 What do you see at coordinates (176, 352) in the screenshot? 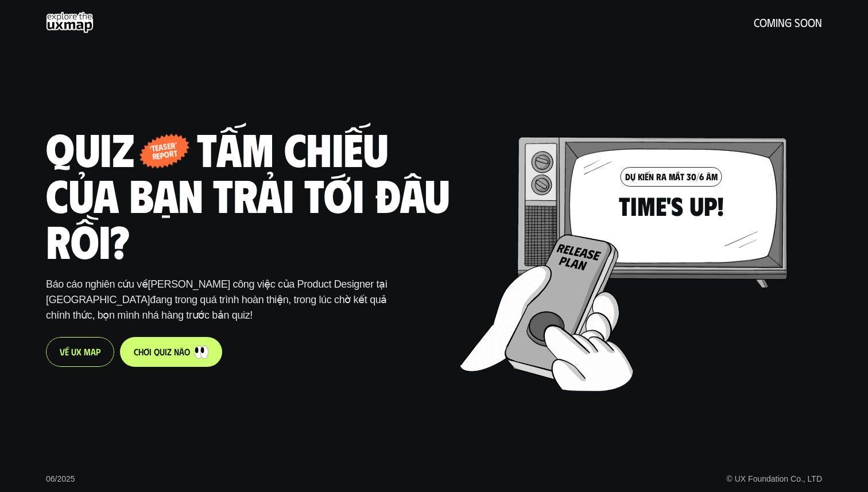
I see `span: n` at bounding box center [176, 352].